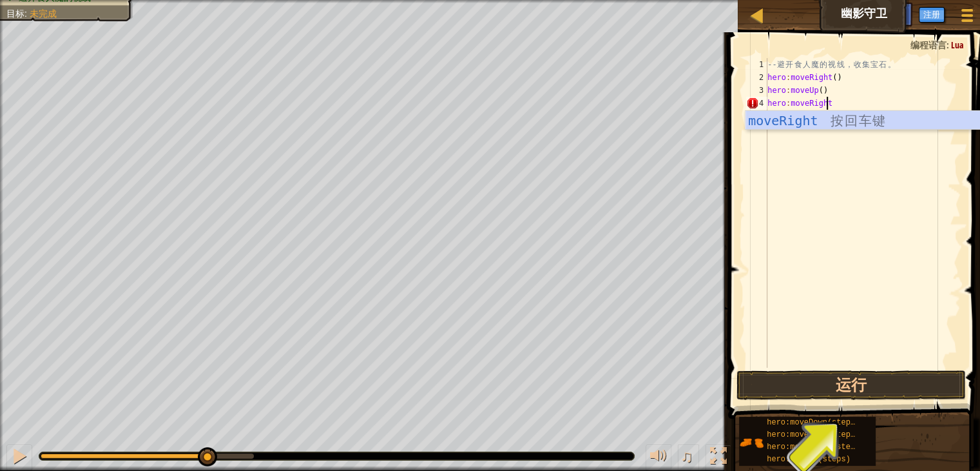 The height and width of the screenshot is (471, 980). What do you see at coordinates (756, 103) in the screenshot?
I see `div: 4` at bounding box center [756, 103].